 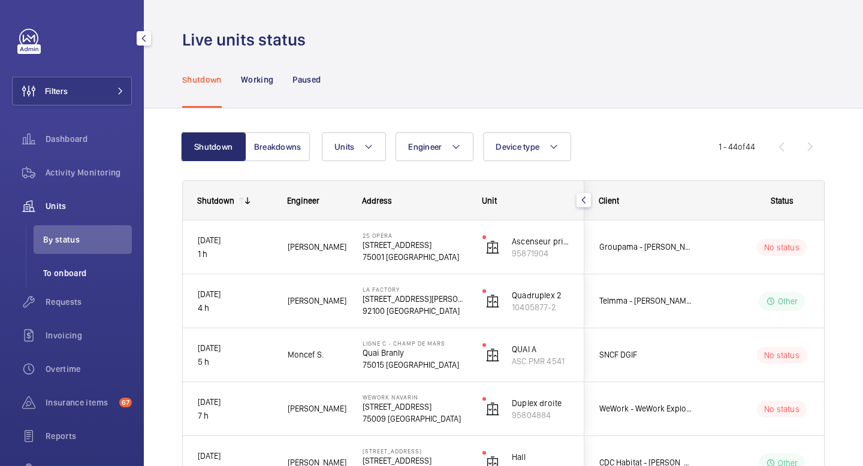 What do you see at coordinates (788, 301) in the screenshot?
I see `p: Other` at bounding box center [788, 301].